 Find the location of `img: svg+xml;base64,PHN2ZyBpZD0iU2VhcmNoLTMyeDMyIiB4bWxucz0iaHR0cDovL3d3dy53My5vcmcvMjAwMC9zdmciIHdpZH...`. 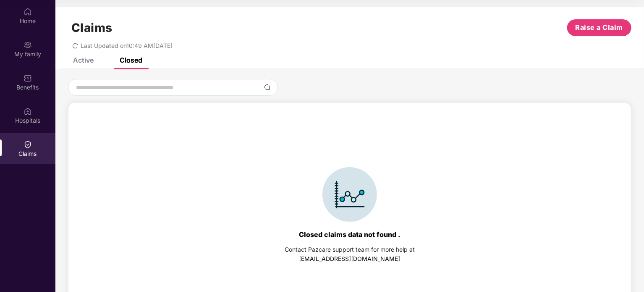

img: svg+xml;base64,PHN2ZyBpZD0iU2VhcmNoLTMyeDMyIiB4bWxucz0iaHR0cDovL3d3dy53My5vcmcvMjAwMC9zdmciIHdpZH... is located at coordinates (268, 88).